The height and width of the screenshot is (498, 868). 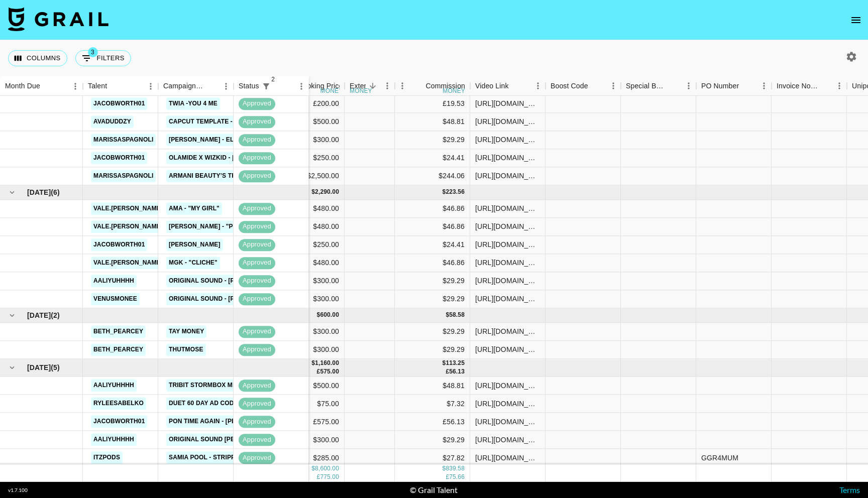 What do you see at coordinates (508, 263) in the screenshot?
I see `div: https://www.tiktok.com/@vale.hauser/video/7514774038904917304?_r=1&_t=ZP-8x7mjsI7sek` at bounding box center [508, 263].